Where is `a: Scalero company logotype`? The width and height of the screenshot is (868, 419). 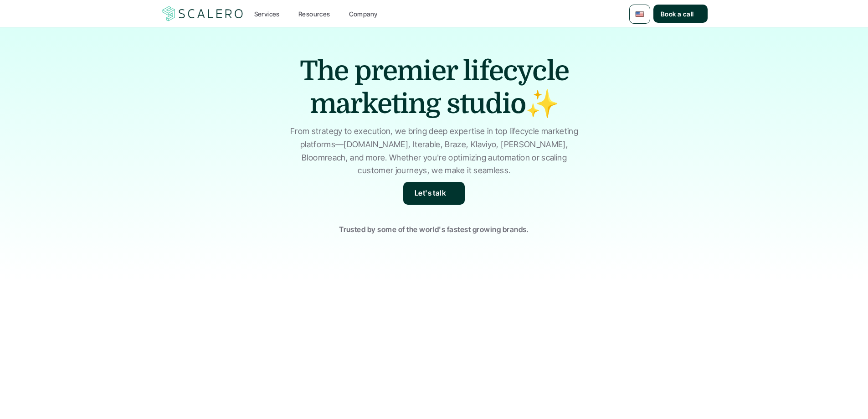 a: Scalero company logotype is located at coordinates (203, 14).